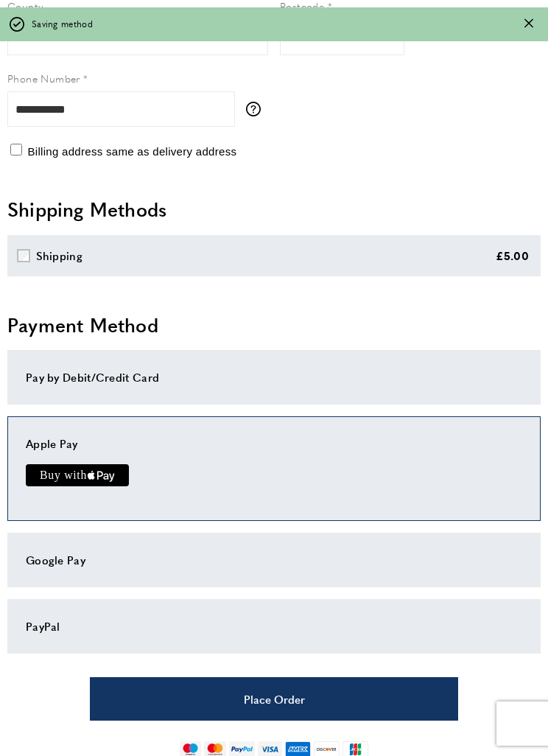 The width and height of the screenshot is (548, 756). What do you see at coordinates (62, 24) in the screenshot?
I see `span: Saving method` at bounding box center [62, 24].